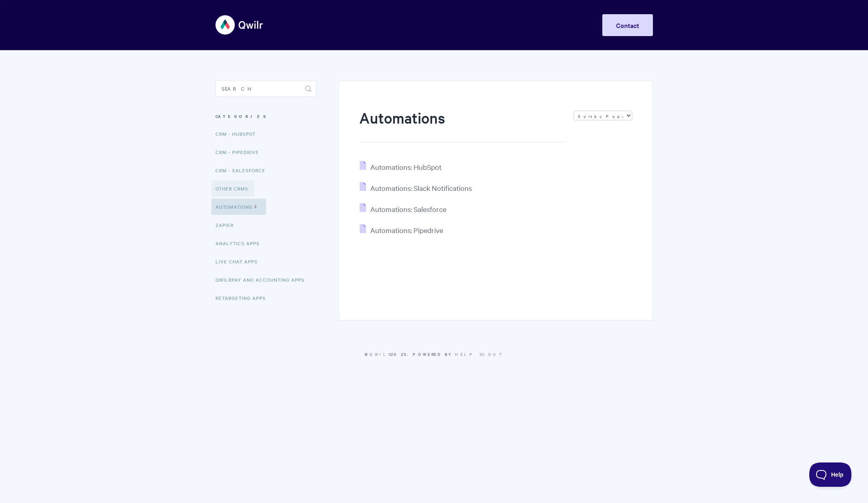  What do you see at coordinates (603, 115) in the screenshot?
I see `select: Page reloads on selection` at bounding box center [603, 115].